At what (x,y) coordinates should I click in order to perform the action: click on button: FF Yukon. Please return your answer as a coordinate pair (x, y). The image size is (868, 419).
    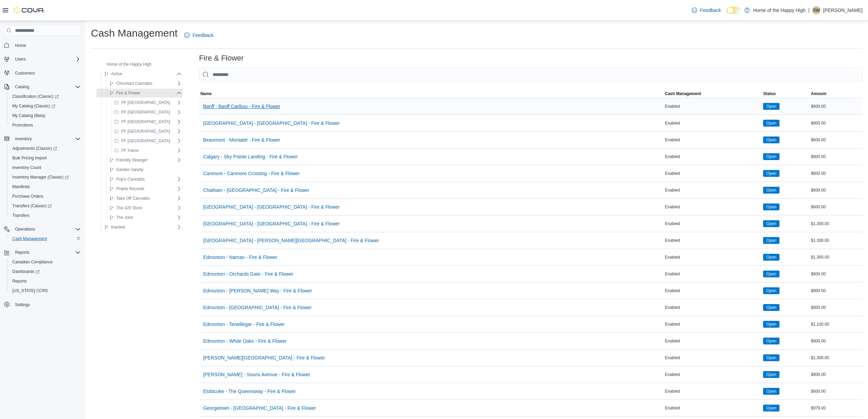
    Looking at the image, I should click on (127, 150).